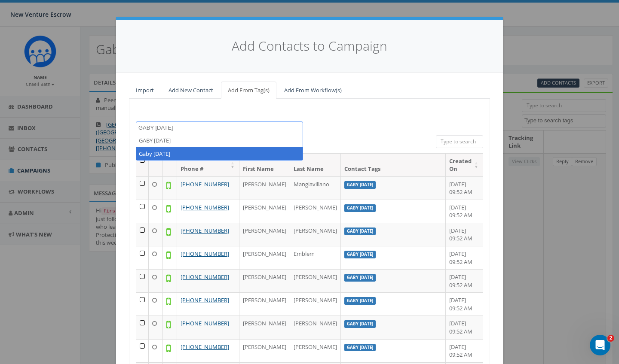 Image resolution: width=619 pixels, height=364 pixels. What do you see at coordinates (313, 90) in the screenshot?
I see `a: Add From Workflow(s)` at bounding box center [313, 90].